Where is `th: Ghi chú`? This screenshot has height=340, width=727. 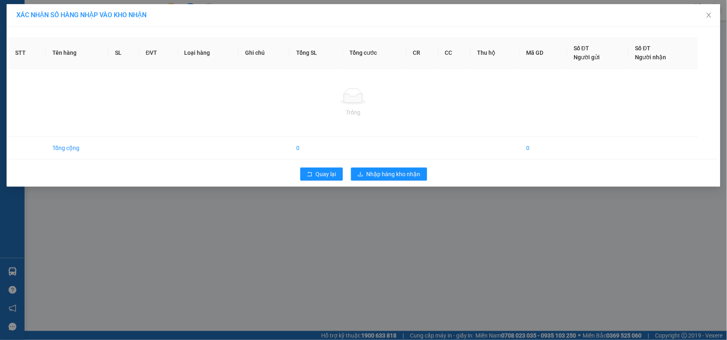
th: Ghi chú is located at coordinates (264, 53).